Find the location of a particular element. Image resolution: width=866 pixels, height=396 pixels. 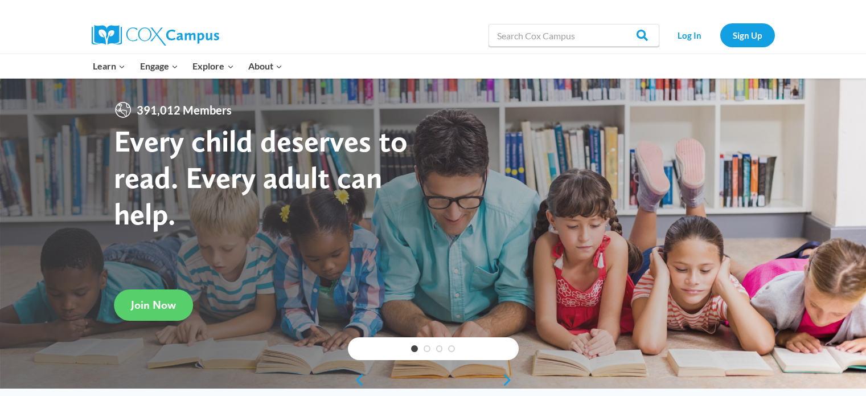

a: 3 is located at coordinates (440, 348).